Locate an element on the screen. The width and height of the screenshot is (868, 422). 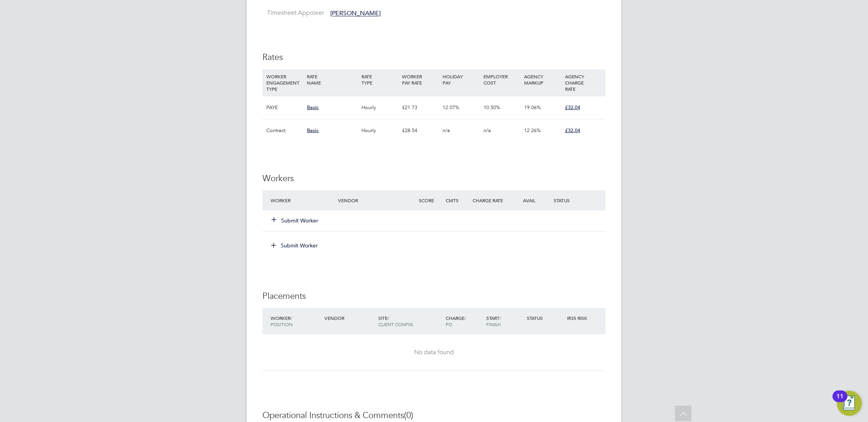
span: / Client Config is located at coordinates (395, 321).